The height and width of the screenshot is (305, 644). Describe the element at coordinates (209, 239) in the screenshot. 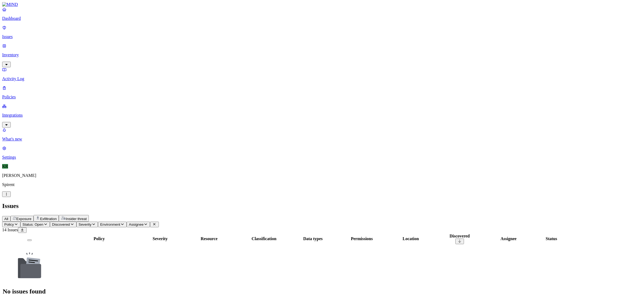

I see `div: Resource` at that location.